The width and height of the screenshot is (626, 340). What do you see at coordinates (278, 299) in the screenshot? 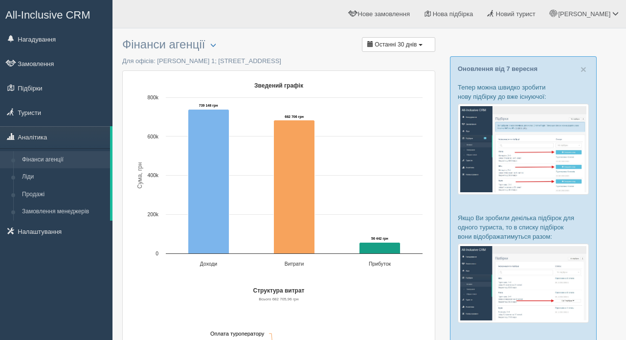
I see `text: Всього 682 705,96 грн` at bounding box center [278, 299].